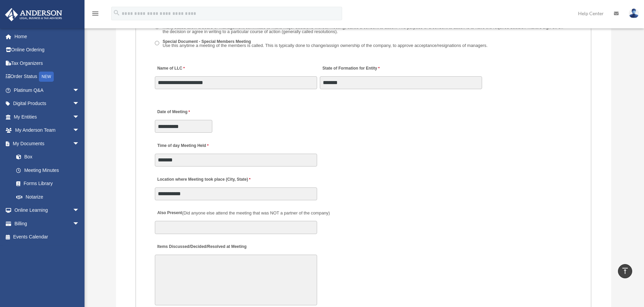 Image resolution: width=644 pixels, height=307 pixels. What do you see at coordinates (201, 247) in the screenshot?
I see `label: Items Discussed/Decided/Resolved at Meeting` at bounding box center [201, 247].